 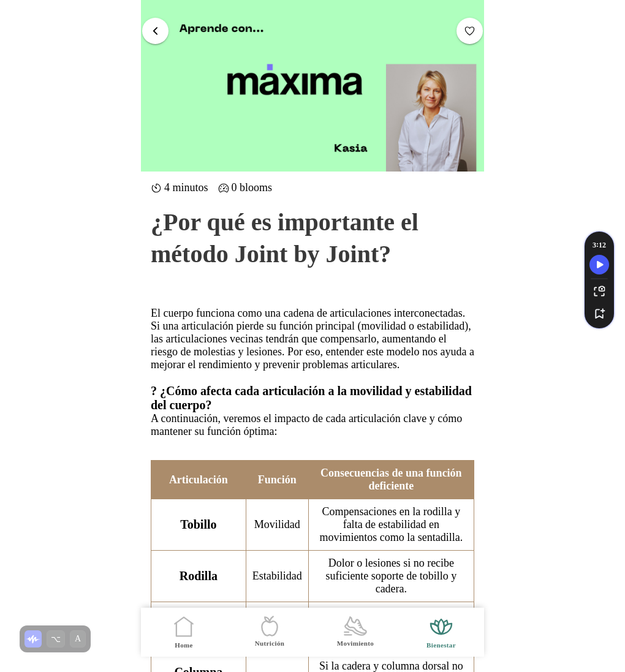 I want to click on td: Dolor o lesiones si no recibe suficiente soporte de tobillo y cadera., so click(x=391, y=576).